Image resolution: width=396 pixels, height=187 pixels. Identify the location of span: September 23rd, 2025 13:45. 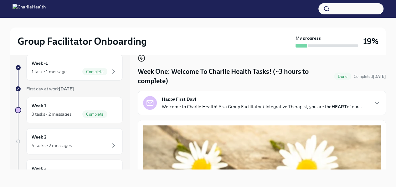
(370, 76).